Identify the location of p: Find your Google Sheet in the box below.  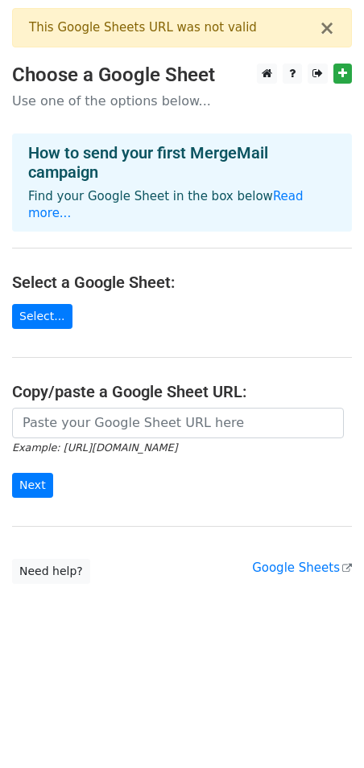
(182, 205).